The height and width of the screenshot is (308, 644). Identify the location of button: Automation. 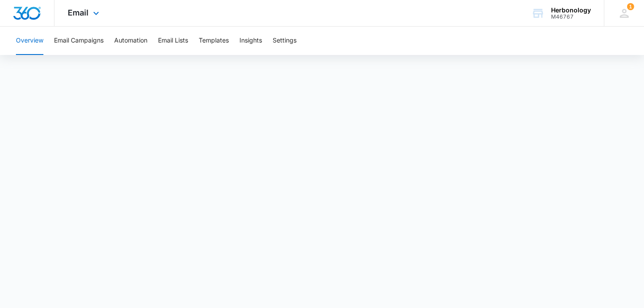
(131, 41).